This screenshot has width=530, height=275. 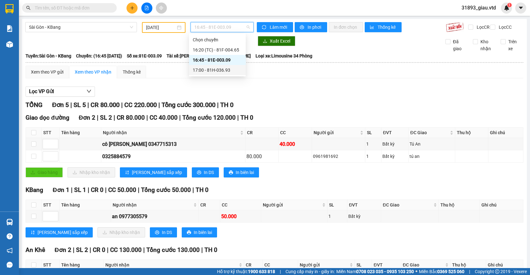 I want to click on span: Đã giao, so click(x=460, y=45).